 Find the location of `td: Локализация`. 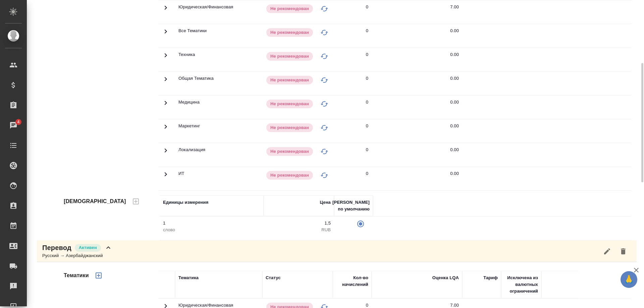

td: Локализация is located at coordinates (219, 155).